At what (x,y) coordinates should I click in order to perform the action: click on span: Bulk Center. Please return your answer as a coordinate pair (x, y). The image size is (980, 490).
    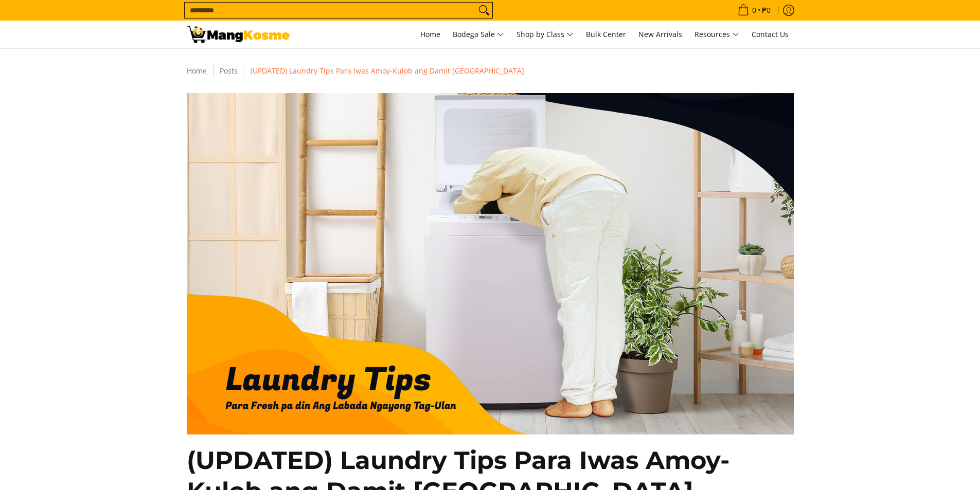
    Looking at the image, I should click on (606, 34).